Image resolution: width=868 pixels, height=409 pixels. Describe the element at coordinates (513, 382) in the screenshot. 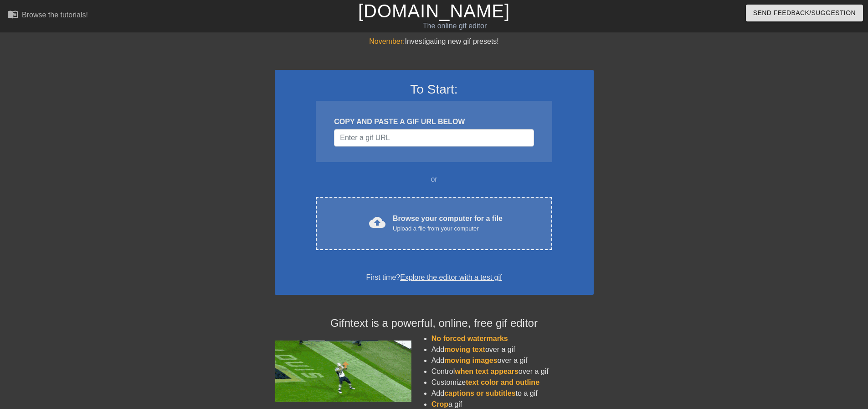

I see `li: Customize` at that location.